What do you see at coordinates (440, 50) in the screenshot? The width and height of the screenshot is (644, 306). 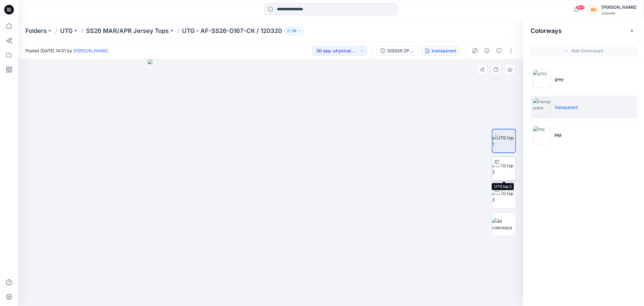 I see `button: transparent` at bounding box center [440, 50].